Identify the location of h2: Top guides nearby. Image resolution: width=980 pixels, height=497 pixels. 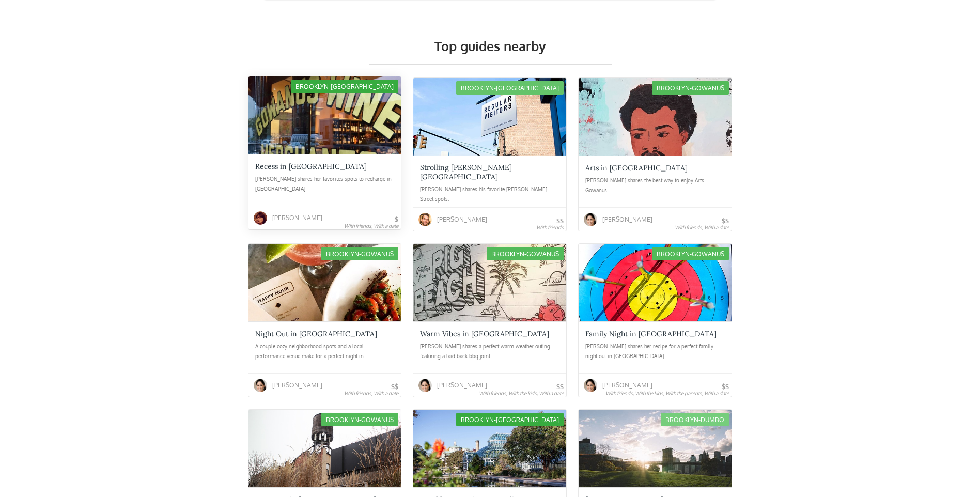
(490, 46).